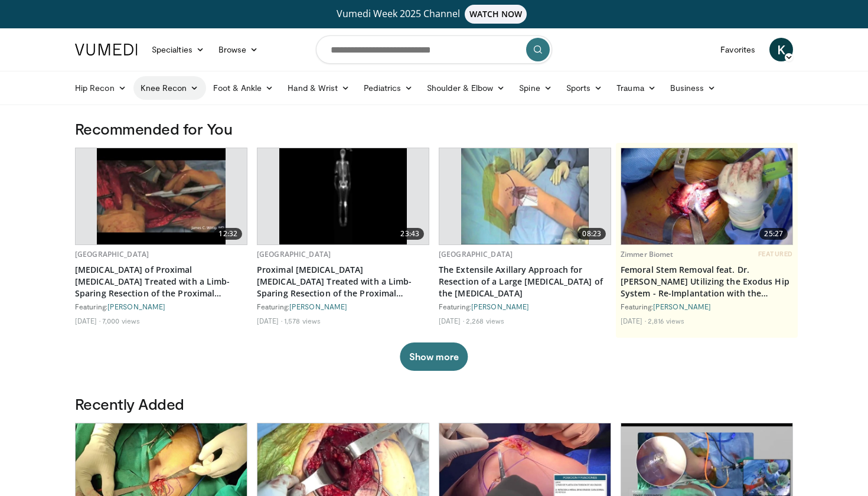 The width and height of the screenshot is (868, 496). What do you see at coordinates (433, 356) in the screenshot?
I see `button: Show more` at bounding box center [433, 356].